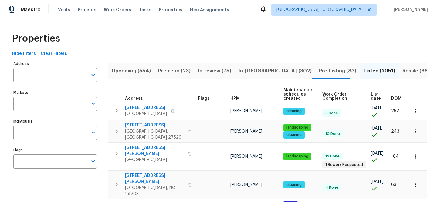 The width and height of the screenshot is (437, 202). I want to click on span: Maestro, so click(31, 10).